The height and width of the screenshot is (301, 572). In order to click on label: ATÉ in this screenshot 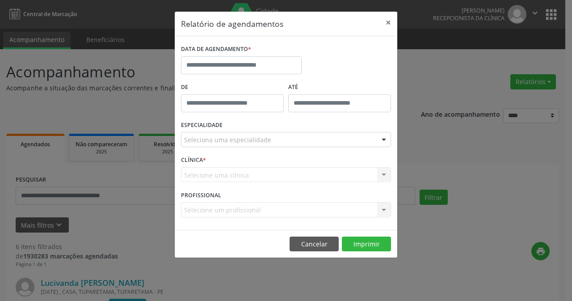, I will do `click(340, 87)`.